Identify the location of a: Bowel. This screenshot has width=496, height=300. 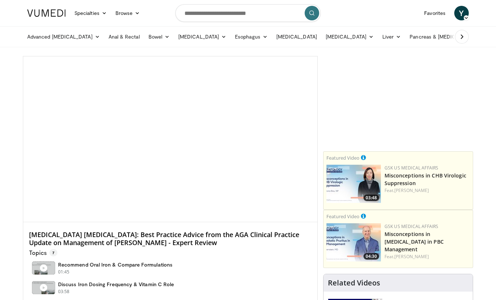
(159, 37).